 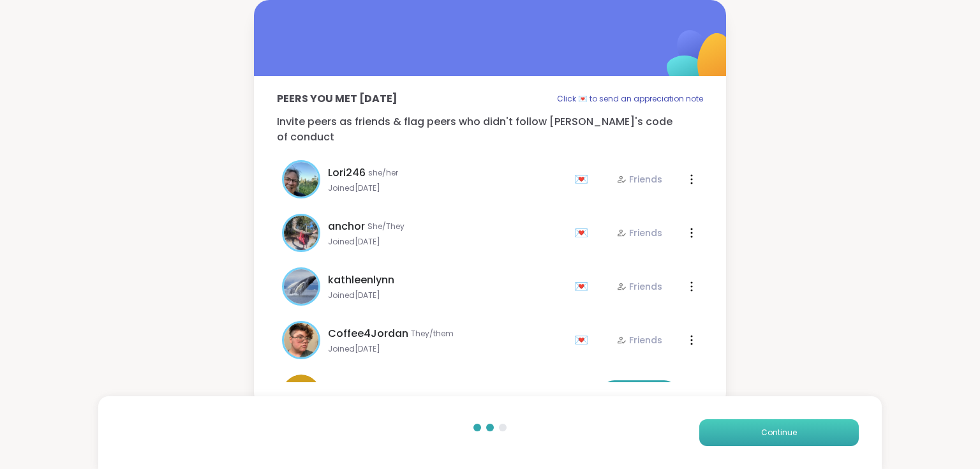 What do you see at coordinates (345, 388) in the screenshot?
I see `span: Jodi07` at bounding box center [345, 388].